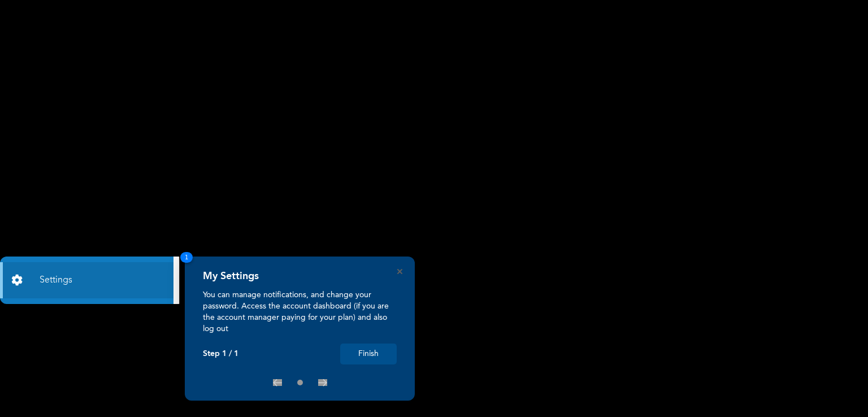 This screenshot has width=868, height=417. Describe the element at coordinates (221, 354) in the screenshot. I see `p: Step 1 / 1` at that location.